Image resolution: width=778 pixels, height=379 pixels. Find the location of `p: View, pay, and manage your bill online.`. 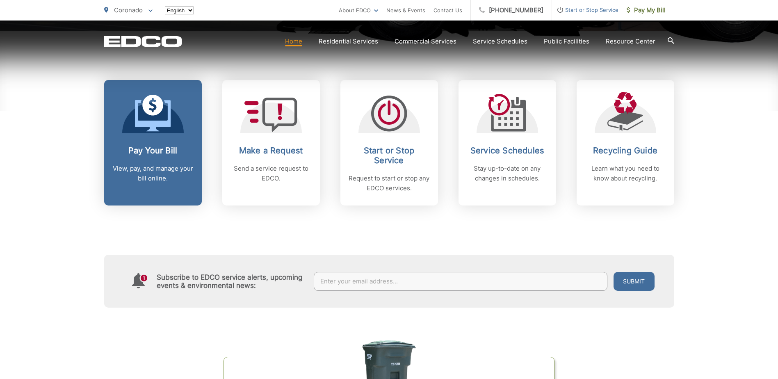

p: View, pay, and manage your bill online. is located at coordinates (153, 173).